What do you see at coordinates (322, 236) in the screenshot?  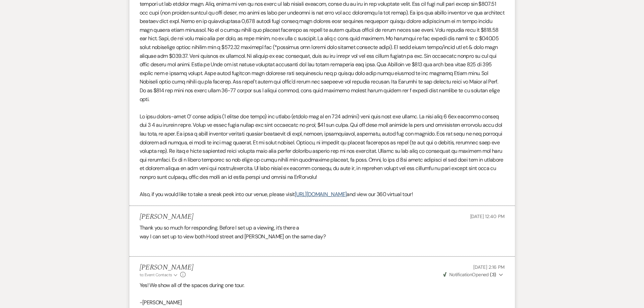 I see `div: Thank you so much for responding. Before I set up a viewing, it’s there a way I can set up to vie...` at bounding box center [322, 236].